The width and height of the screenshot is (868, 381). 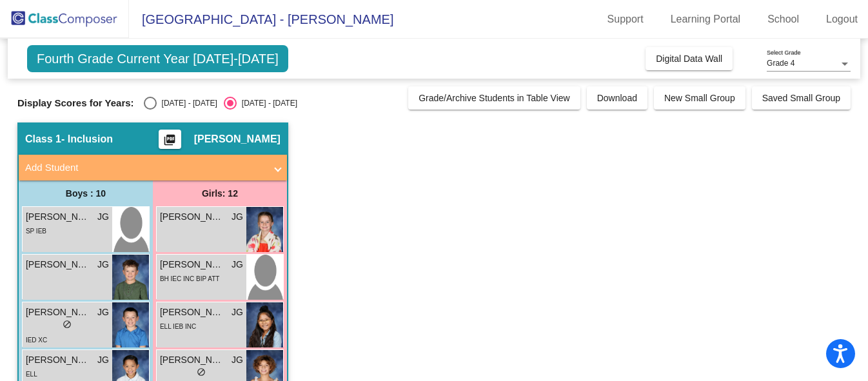 I want to click on span: IED XC, so click(x=36, y=340).